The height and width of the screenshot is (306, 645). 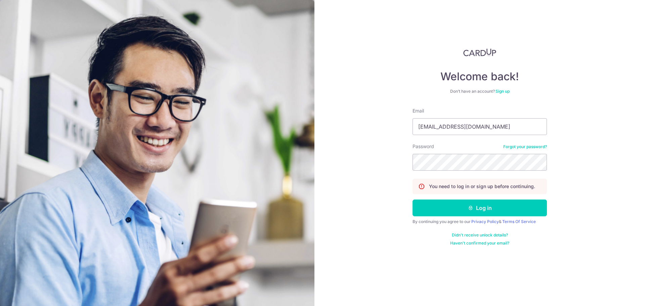 What do you see at coordinates (525, 147) in the screenshot?
I see `a: Forgot your password?` at bounding box center [525, 147].